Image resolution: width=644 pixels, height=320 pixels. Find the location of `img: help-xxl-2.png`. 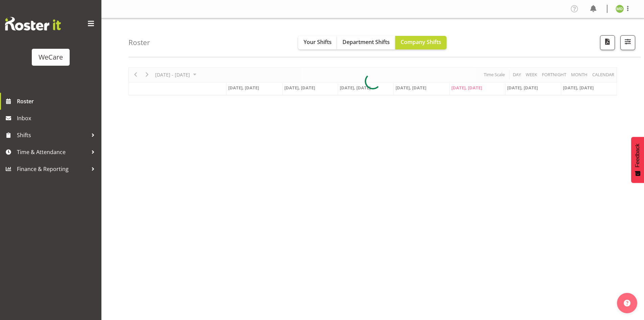

img: help-xxl-2.png is located at coordinates (627, 303).